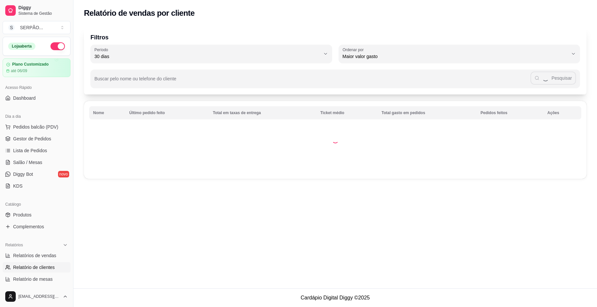  What do you see at coordinates (211, 54) in the screenshot?
I see `button: Período30 dias` at bounding box center [211, 54].